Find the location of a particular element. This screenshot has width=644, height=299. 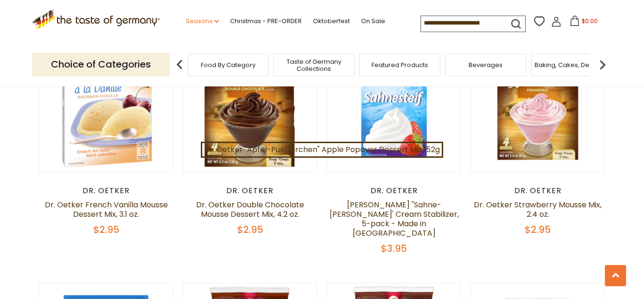

a: Beverages is located at coordinates (485, 65).